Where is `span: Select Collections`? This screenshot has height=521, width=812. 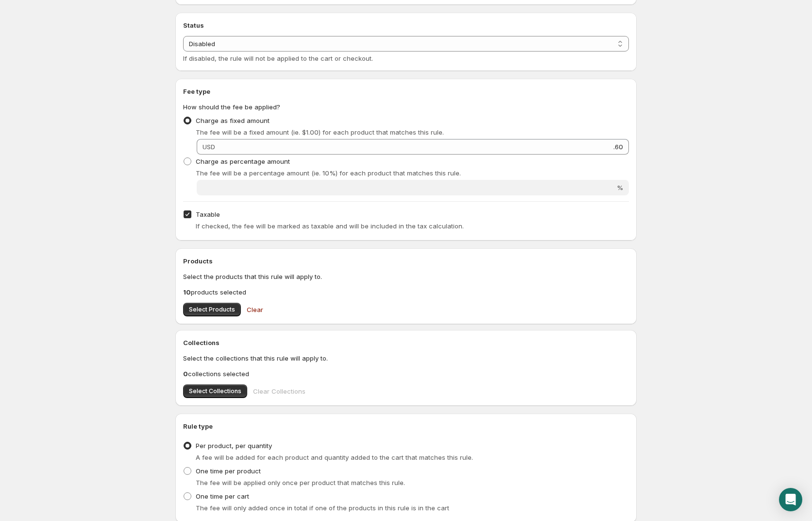 span: Select Collections is located at coordinates (215, 391).